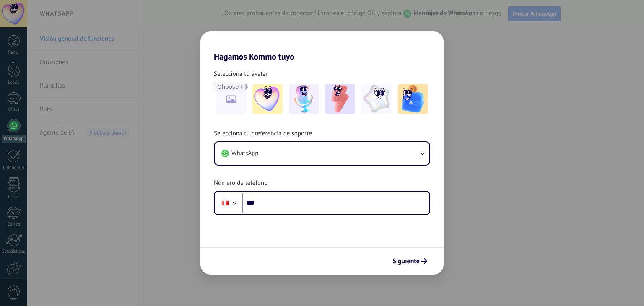 Image resolution: width=644 pixels, height=306 pixels. Describe the element at coordinates (340, 99) in the screenshot. I see `img: -3.jpeg` at that location.